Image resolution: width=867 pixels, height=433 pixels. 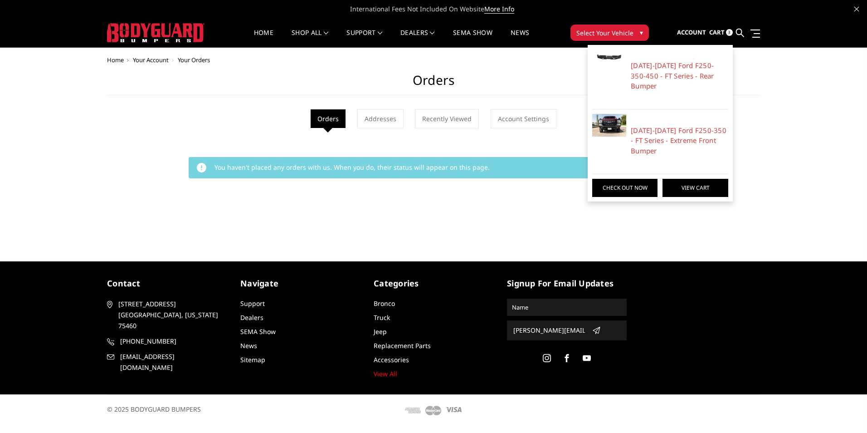 What do you see at coordinates (717, 32) in the screenshot?
I see `span: Cart` at bounding box center [717, 32].